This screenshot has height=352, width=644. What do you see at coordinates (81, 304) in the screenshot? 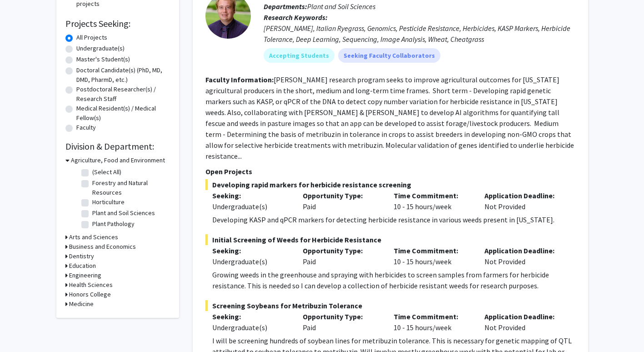
I see `h3: Medicine` at bounding box center [81, 304].